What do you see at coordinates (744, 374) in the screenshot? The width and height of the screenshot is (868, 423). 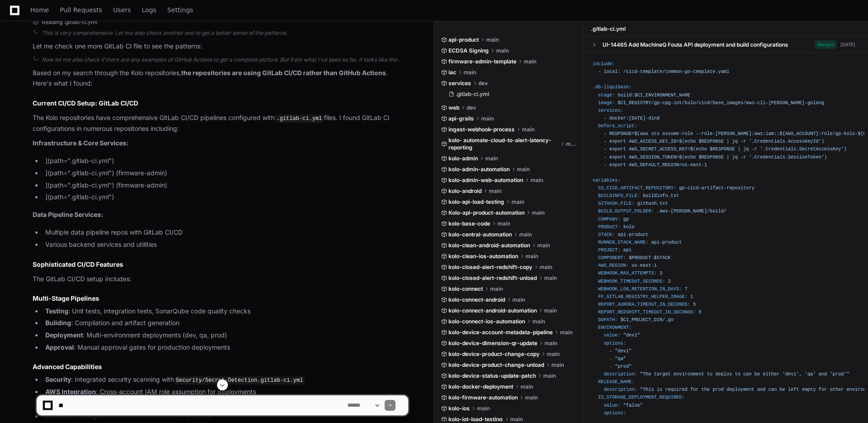 I see `span: "The target environment to deploy to can be either 'dev1', 'qa' and 'prod'"` at bounding box center [744, 374].